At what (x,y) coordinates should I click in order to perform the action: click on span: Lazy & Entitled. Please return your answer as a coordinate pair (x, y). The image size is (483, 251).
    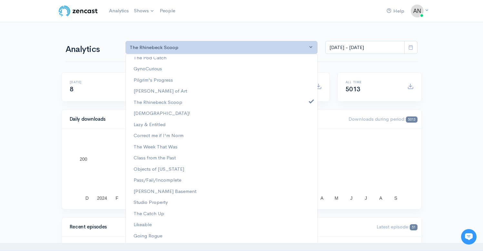
    Looking at the image, I should click on (150, 125).